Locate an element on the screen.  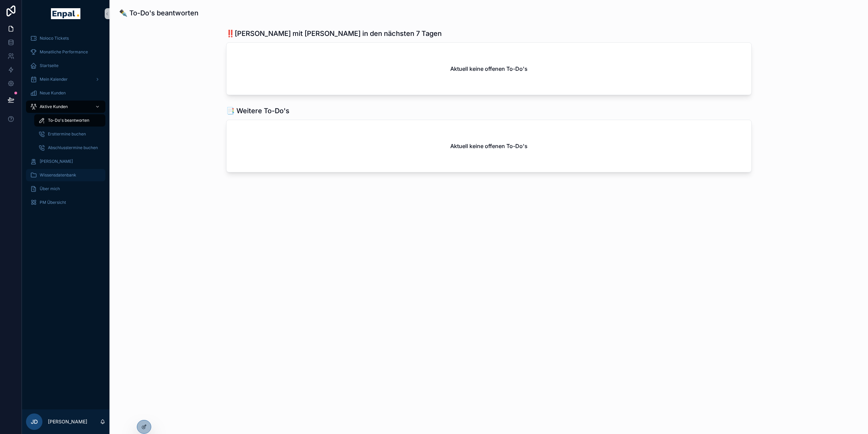
span: Monatliche Performance is located at coordinates (64, 52).